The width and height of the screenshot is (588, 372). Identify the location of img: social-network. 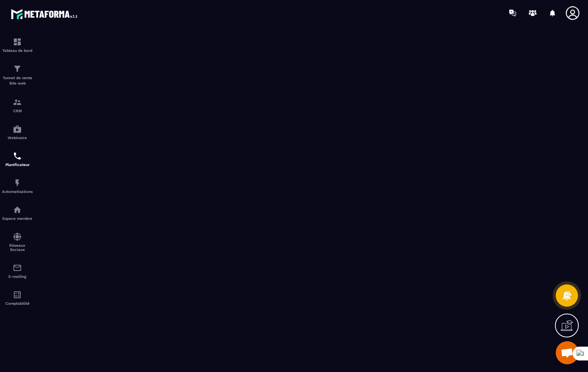
(18, 237).